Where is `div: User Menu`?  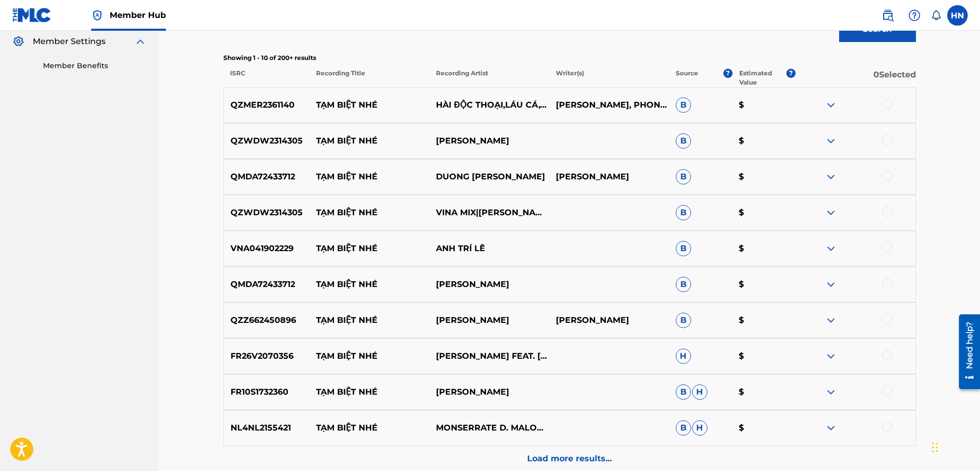
div: User Menu is located at coordinates (957, 15).